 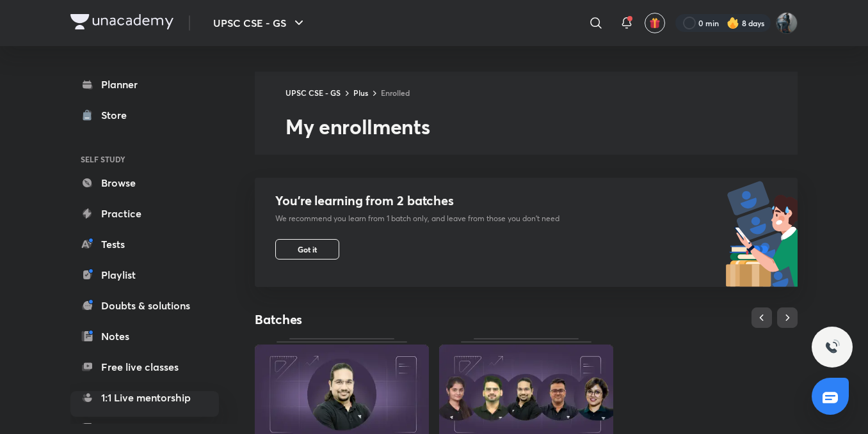 I want to click on a: Store, so click(x=145, y=115).